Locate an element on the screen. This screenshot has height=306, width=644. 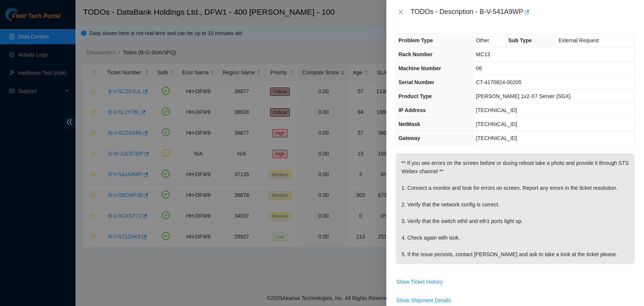
span: Show Shipment Details is located at coordinates (423, 300).